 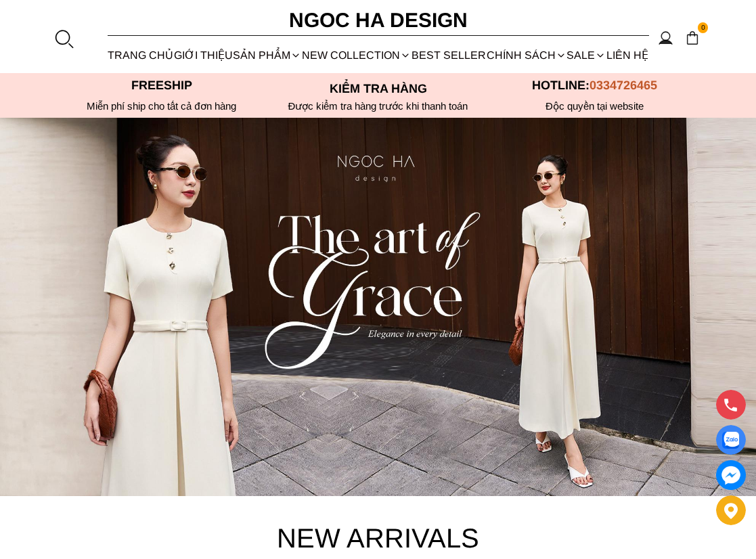 What do you see at coordinates (586, 55) in the screenshot?
I see `a: SALE` at bounding box center [586, 55].